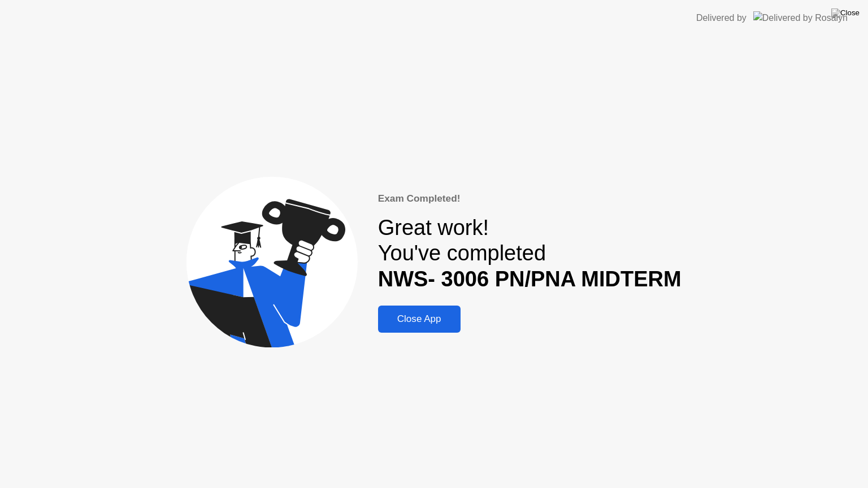 This screenshot has width=868, height=488. What do you see at coordinates (845, 13) in the screenshot?
I see `img: Close` at bounding box center [845, 13].